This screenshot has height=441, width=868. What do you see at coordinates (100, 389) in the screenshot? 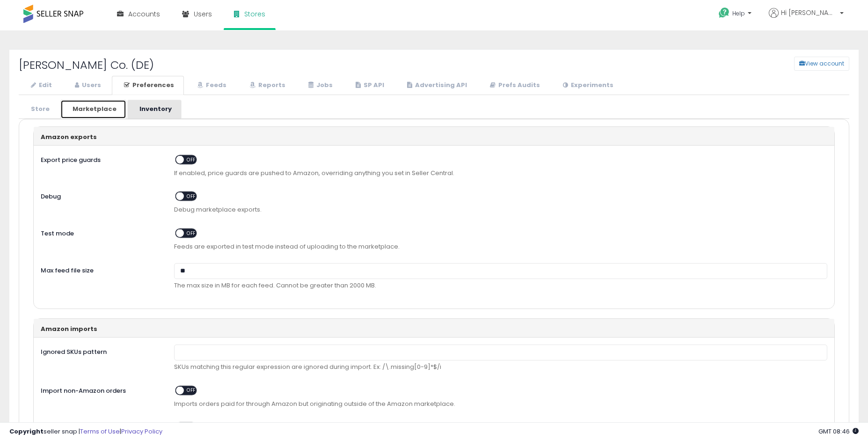
I see `label: Import non-Amazon orders` at bounding box center [100, 389].